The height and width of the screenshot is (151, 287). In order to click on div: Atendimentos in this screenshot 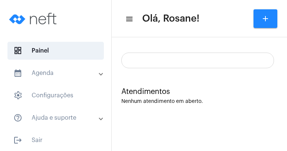, I will do `click(199, 92)`.